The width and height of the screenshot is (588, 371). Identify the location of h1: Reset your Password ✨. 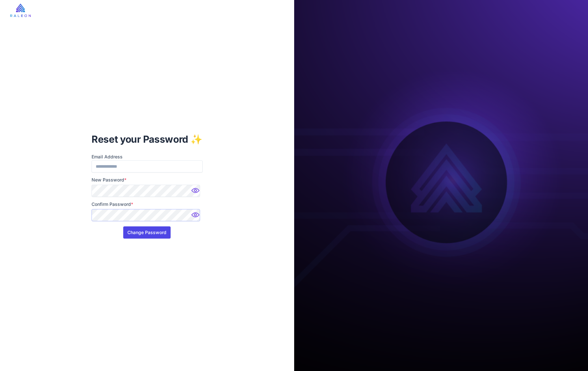
(147, 139).